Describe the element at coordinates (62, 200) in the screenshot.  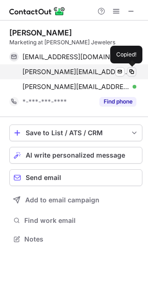
I see `span: Add to email campaign` at that location.